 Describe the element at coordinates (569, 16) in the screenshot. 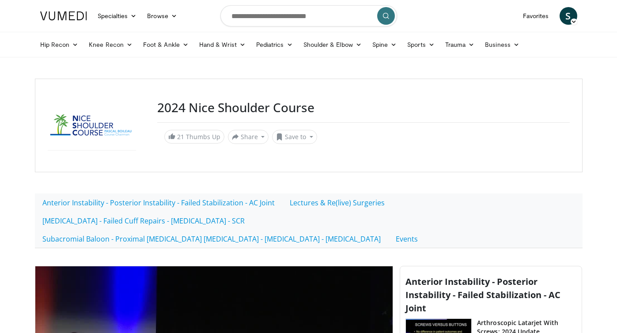

I see `span: S` at that location.